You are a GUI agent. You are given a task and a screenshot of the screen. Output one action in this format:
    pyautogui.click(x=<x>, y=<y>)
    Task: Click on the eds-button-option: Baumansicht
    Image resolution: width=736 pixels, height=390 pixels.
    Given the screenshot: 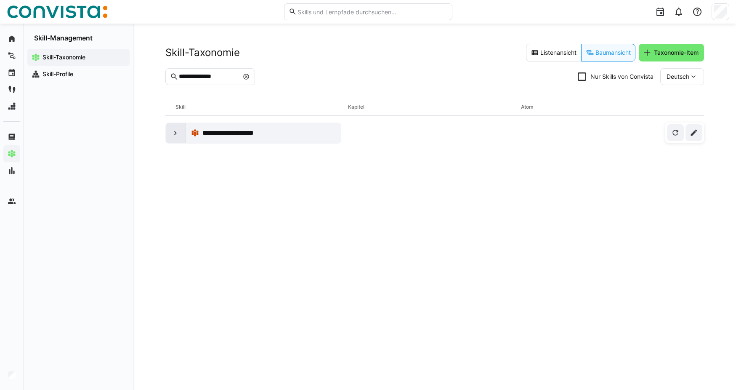 What is the action you would take?
    pyautogui.click(x=608, y=53)
    